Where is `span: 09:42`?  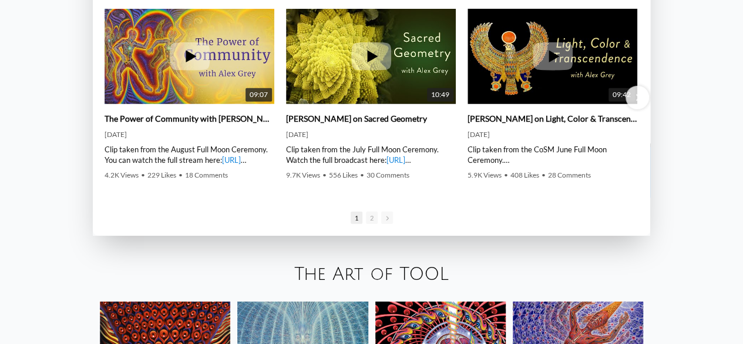
span: 09:42 is located at coordinates (622, 95).